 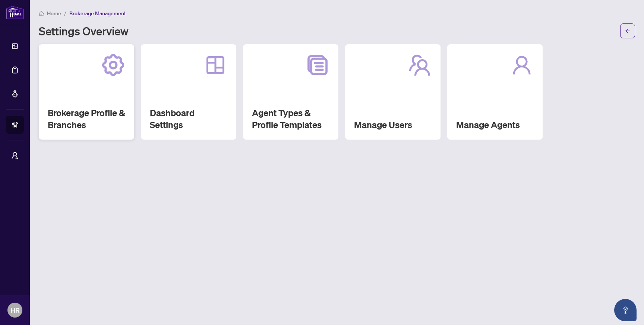 I want to click on button: Open asap, so click(x=625, y=311).